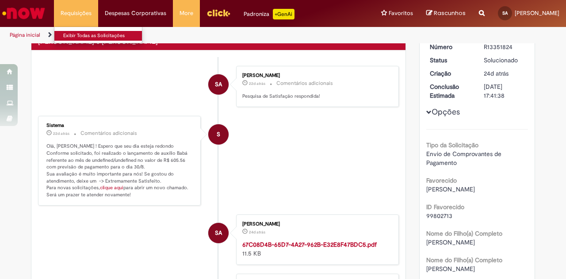 The width and height of the screenshot is (566, 279). Describe the element at coordinates (504, 47) in the screenshot. I see `div: R13351824` at that location.